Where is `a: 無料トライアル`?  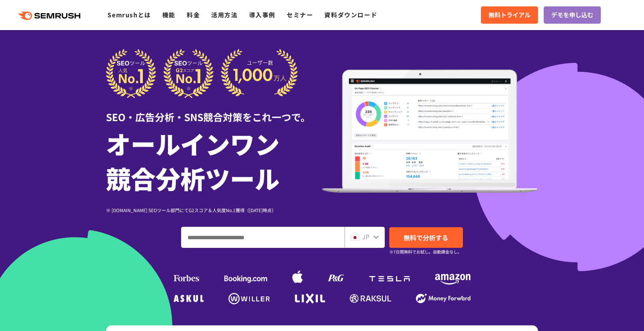
a: 無料トライアル is located at coordinates (510, 15).